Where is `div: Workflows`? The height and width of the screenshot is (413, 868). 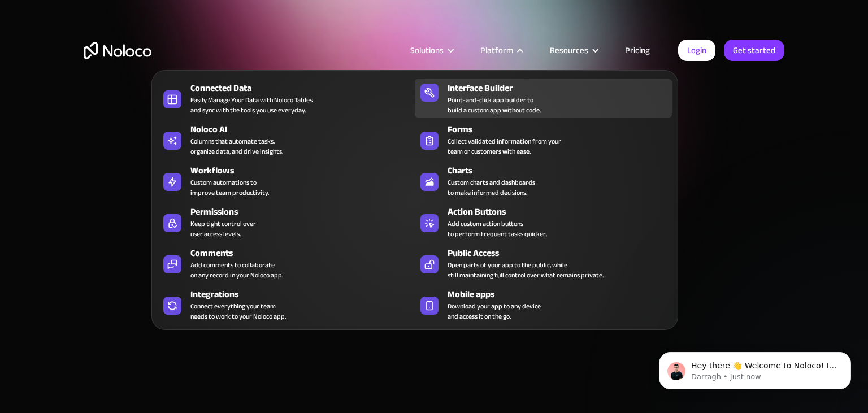 div: Workflows is located at coordinates (305, 171).